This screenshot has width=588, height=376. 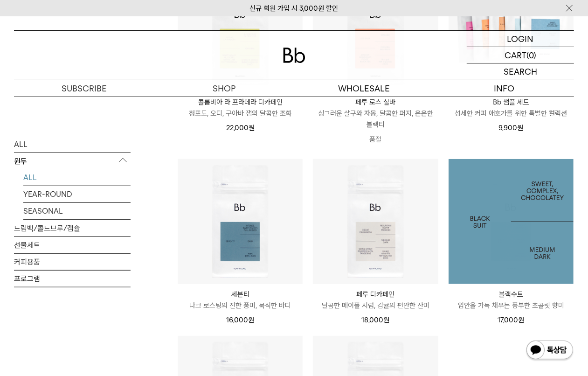 I want to click on p: 입안을 가득 채우는 풍부한 초콜릿 향미, so click(x=511, y=306).